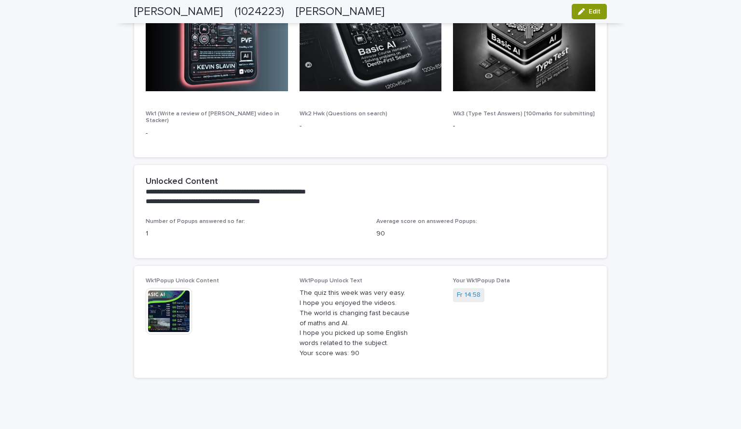 The height and width of the screenshot is (429, 741). What do you see at coordinates (371, 323) in the screenshot?
I see `p: The quiz this week was very easy. I hope you enjoyed the videos. The world is changing fast becau...` at bounding box center [371, 323].